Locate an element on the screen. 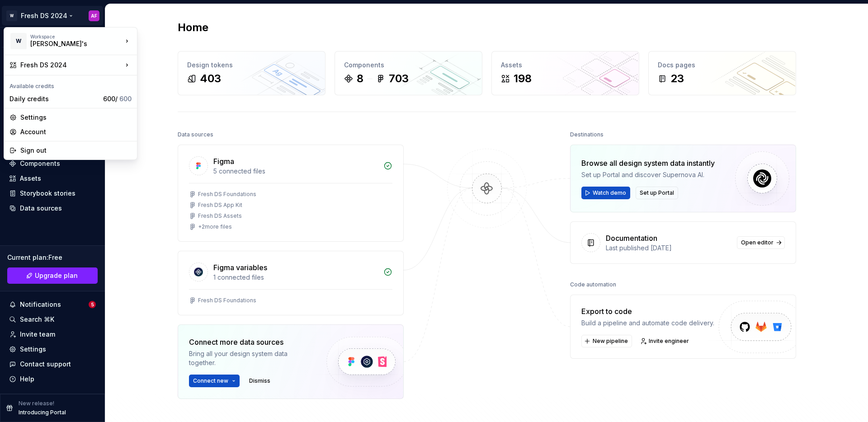  div: Workspace is located at coordinates (77, 37).